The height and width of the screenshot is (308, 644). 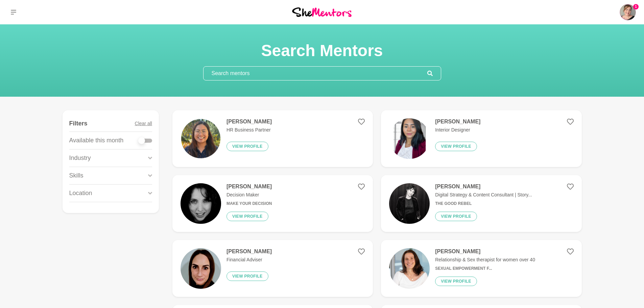 What do you see at coordinates (80, 158) in the screenshot?
I see `p: Industry` at bounding box center [80, 158].